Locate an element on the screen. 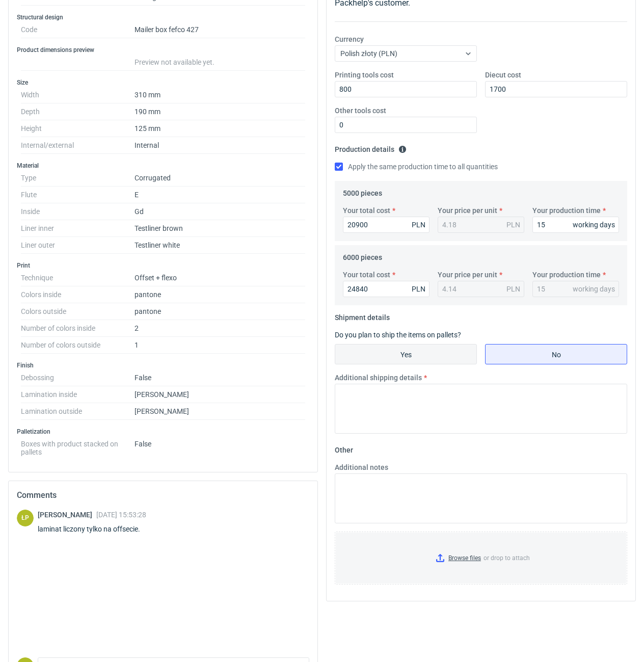  h2: Comments is located at coordinates (164, 495).